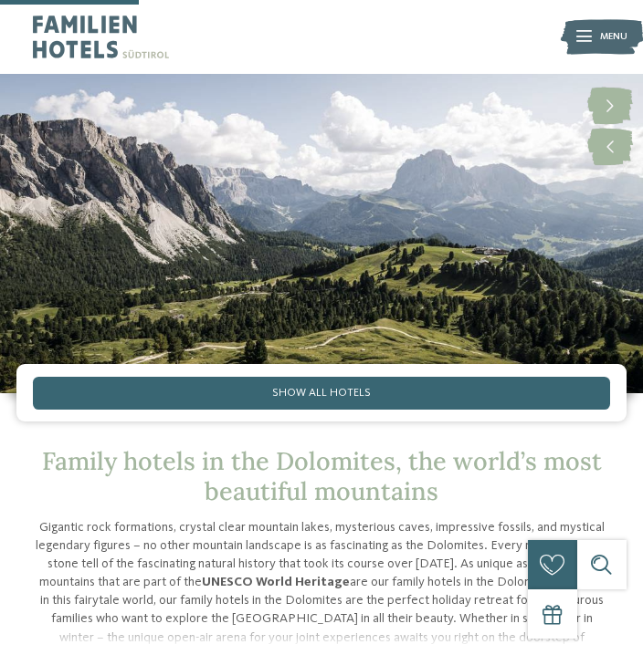  Describe the element at coordinates (321, 393) in the screenshot. I see `a: Show all hotels` at that location.